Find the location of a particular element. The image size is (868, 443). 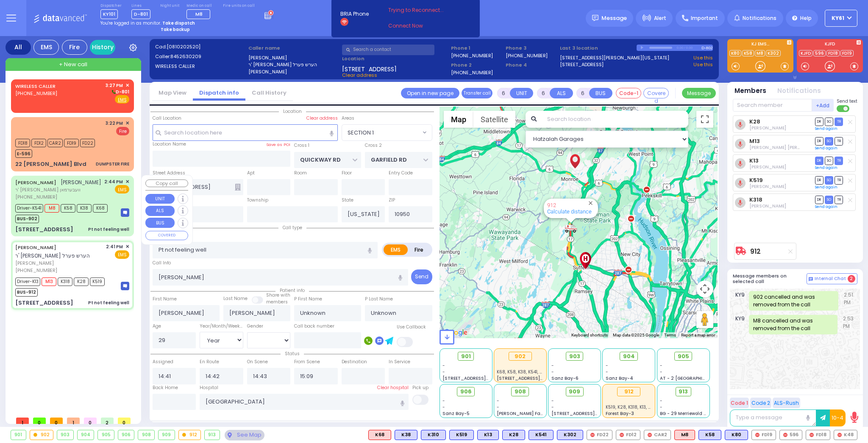

span: 2 is located at coordinates (852, 279).